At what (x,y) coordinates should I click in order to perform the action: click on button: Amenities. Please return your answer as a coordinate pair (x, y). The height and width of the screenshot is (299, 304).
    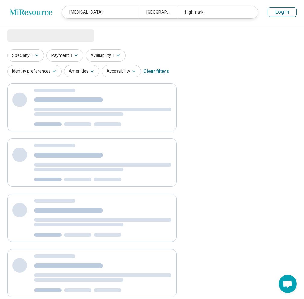
    Looking at the image, I should click on (82, 71).